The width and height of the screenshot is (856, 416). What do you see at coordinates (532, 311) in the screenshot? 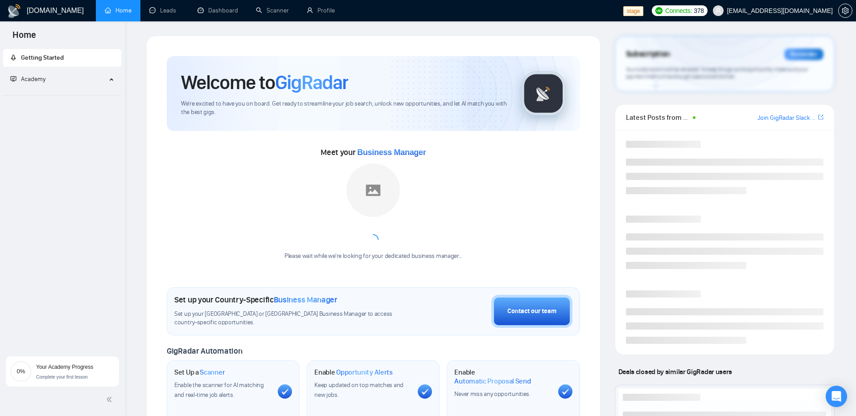
I see `button: Contact our team` at bounding box center [532, 311].